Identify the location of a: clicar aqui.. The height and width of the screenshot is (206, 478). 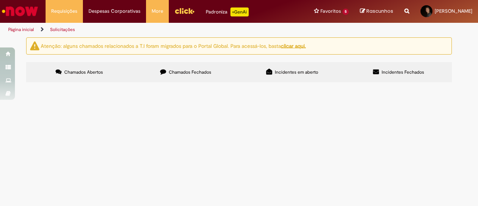
(293, 46).